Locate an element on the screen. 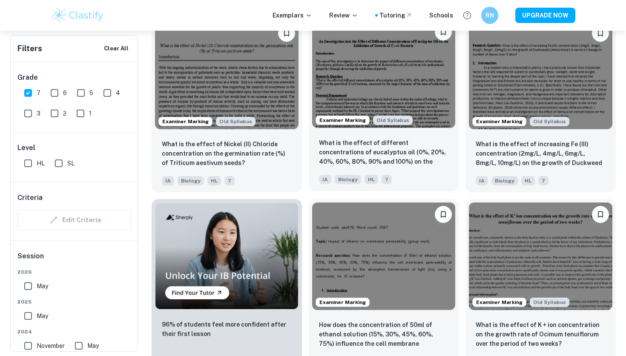 This screenshot has height=356, width=626. button: RN is located at coordinates (490, 15).